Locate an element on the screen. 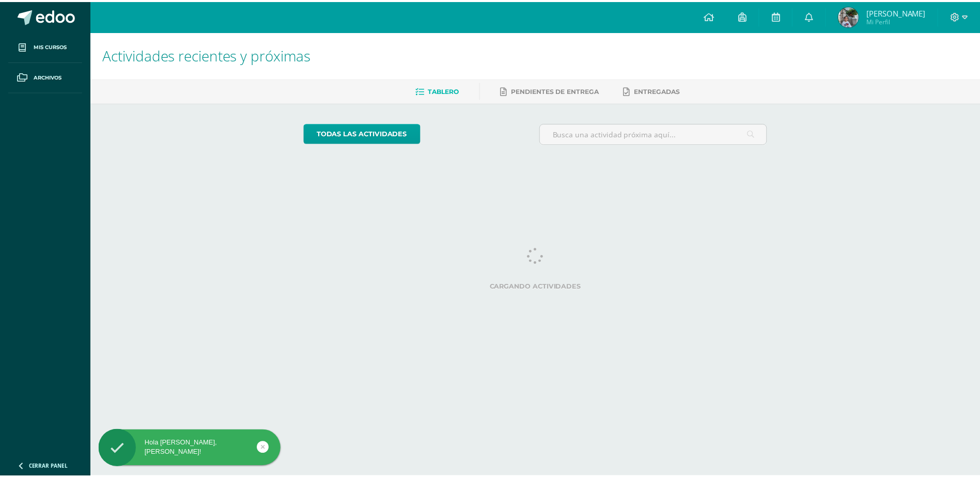 The width and height of the screenshot is (980, 477). span: Entregadas is located at coordinates (662, 90).